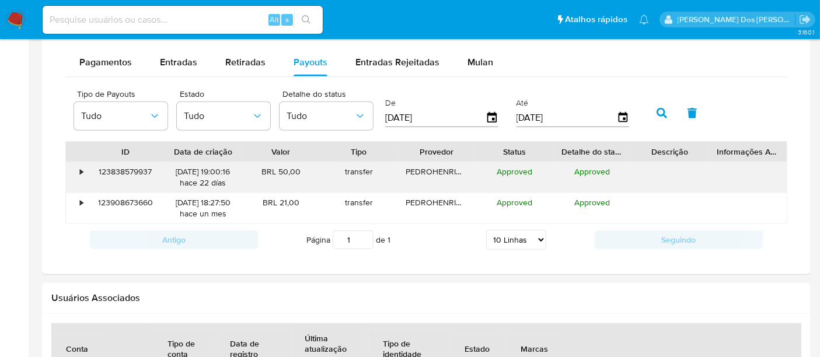 Image resolution: width=820 pixels, height=357 pixels. What do you see at coordinates (805, 19) in the screenshot?
I see `a: Sair` at bounding box center [805, 19].